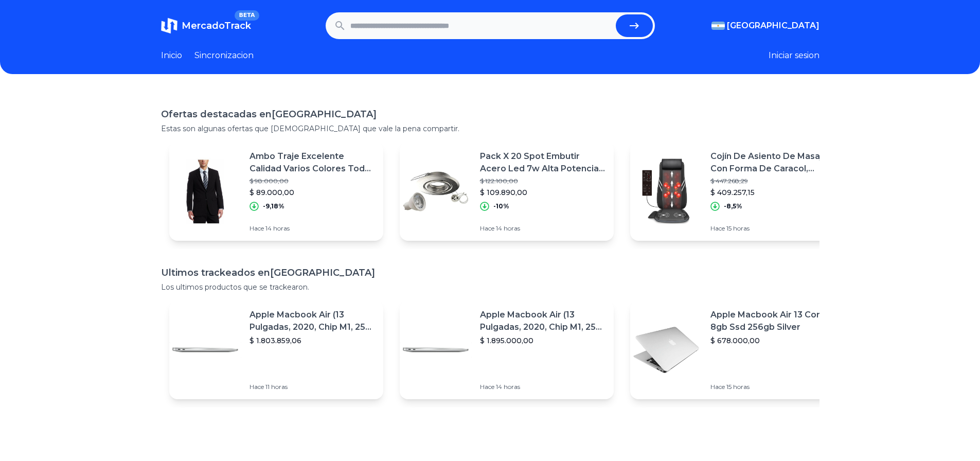 The width and height of the screenshot is (980, 461). Describe the element at coordinates (773, 321) in the screenshot. I see `p: Apple Macbook Air 13 Core I5 8gb Ssd 256gb Silver` at that location.